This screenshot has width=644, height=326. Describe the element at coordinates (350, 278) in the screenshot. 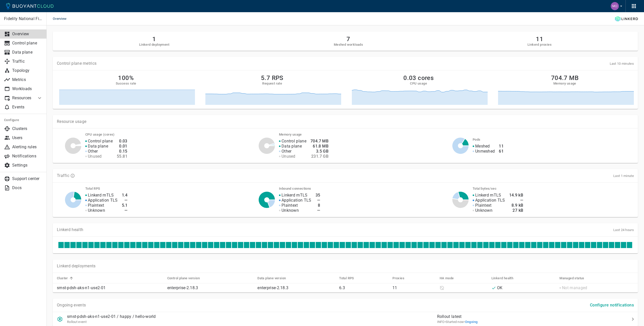

I see `span: Total RPS` at that location.